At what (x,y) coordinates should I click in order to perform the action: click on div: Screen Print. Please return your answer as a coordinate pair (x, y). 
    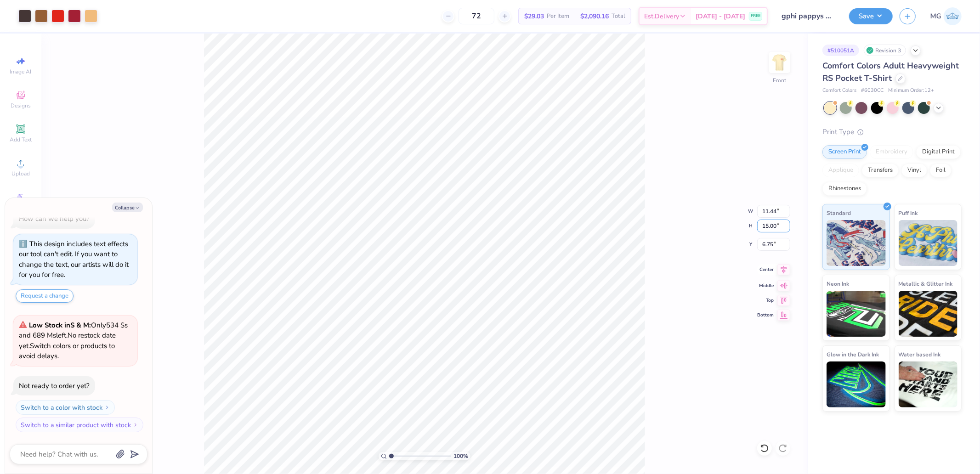
    Looking at the image, I should click on (844, 152).